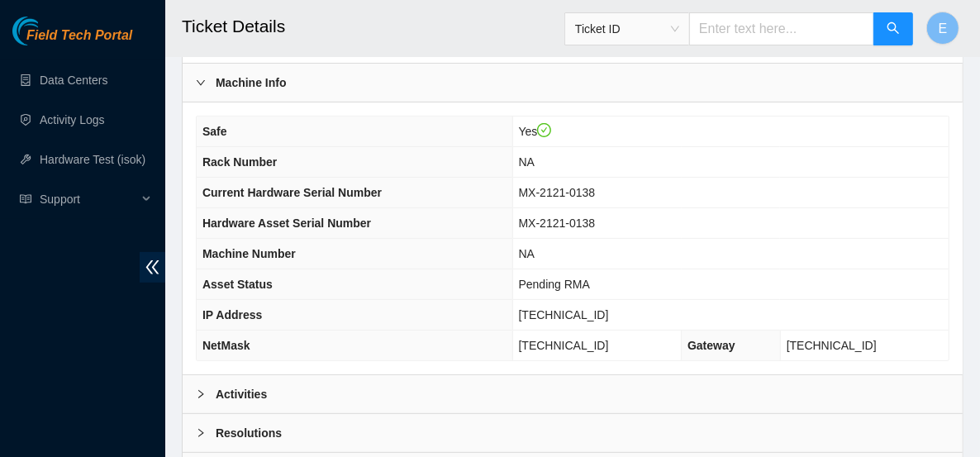 The width and height of the screenshot is (980, 457). Describe the element at coordinates (237, 284) in the screenshot. I see `span: Asset Status` at that location.